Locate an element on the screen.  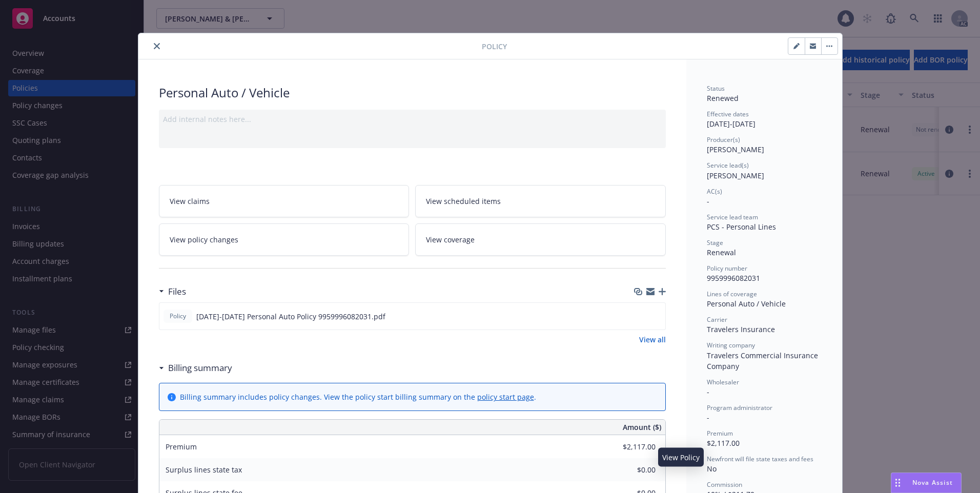
button: preview file is located at coordinates (657, 316).